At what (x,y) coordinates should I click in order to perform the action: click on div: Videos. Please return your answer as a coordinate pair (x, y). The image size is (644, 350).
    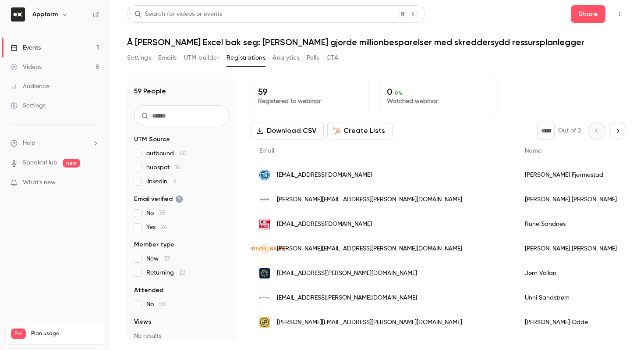
    Looking at the image, I should click on (26, 67).